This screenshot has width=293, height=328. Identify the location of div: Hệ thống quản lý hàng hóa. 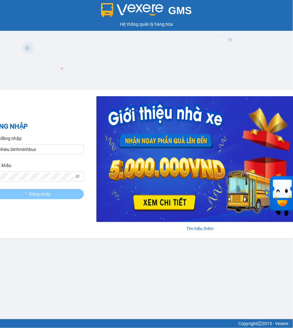
(146, 24).